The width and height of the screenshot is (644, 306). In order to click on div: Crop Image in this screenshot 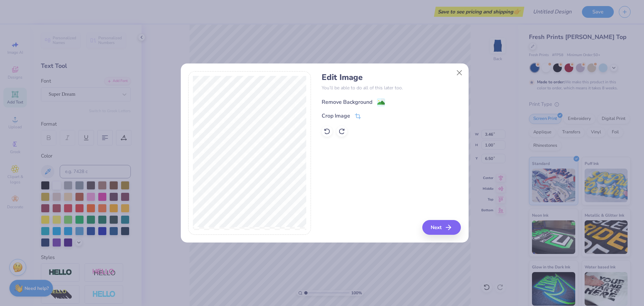, I will do `click(336, 116)`.